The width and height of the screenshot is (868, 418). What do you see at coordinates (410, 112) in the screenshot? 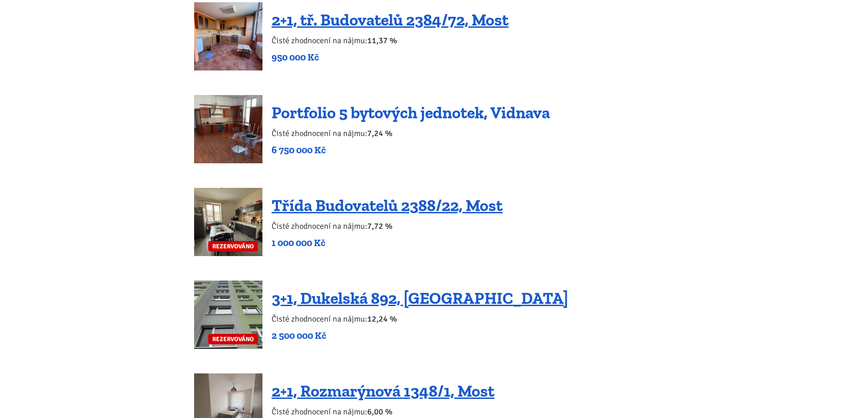
I see `a: Portfolio 5 bytových jednotek, Vidnava` at bounding box center [410, 112].